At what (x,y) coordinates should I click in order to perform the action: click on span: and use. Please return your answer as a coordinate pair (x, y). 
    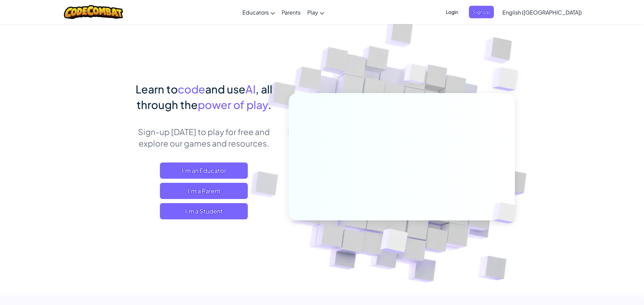
    Looking at the image, I should click on (225, 89).